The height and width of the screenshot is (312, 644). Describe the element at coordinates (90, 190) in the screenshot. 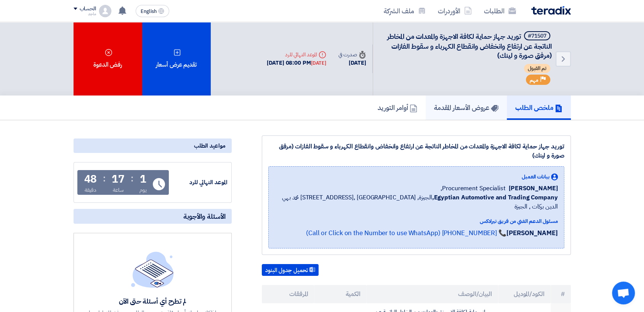

I see `div: دقيقة` at that location.